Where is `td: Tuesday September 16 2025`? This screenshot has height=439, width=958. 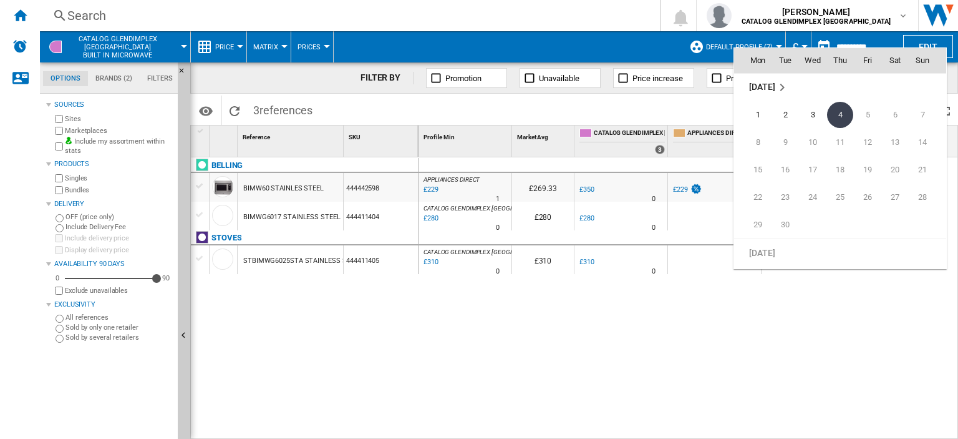
td: Tuesday September 16 2025 is located at coordinates (786, 170).